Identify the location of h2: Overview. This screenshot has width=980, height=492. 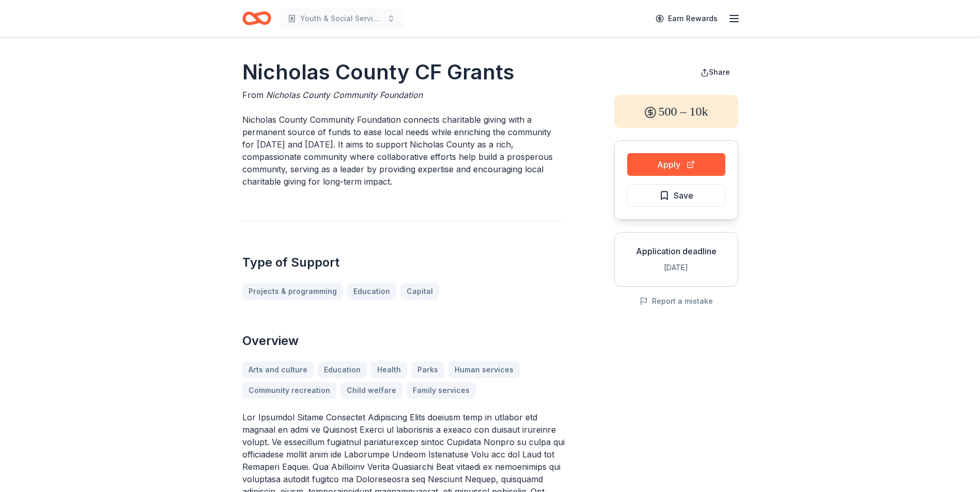
(403, 341).